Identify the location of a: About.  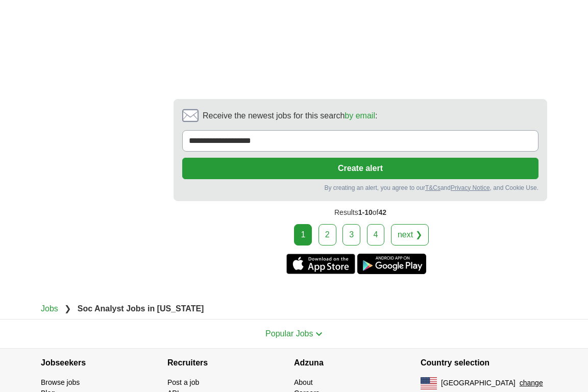
(303, 382).